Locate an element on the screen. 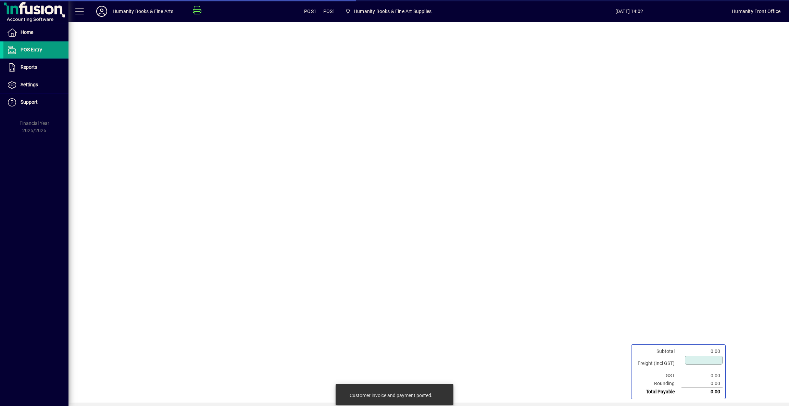  td: Total Payable is located at coordinates (658, 392).